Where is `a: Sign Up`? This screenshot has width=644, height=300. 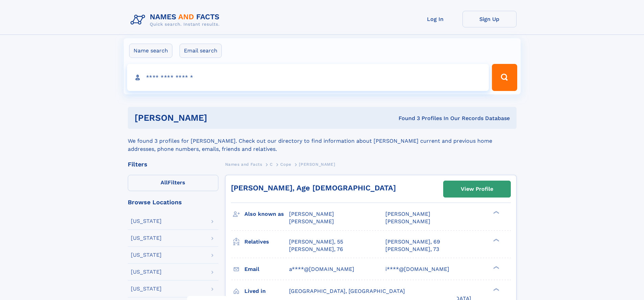 a: Sign Up is located at coordinates (490, 19).